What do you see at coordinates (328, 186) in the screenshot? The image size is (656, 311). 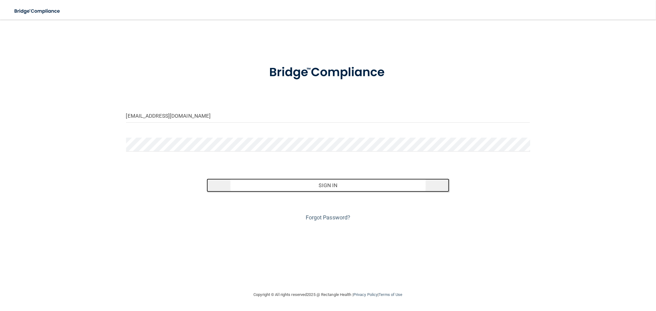 I see `button: Sign In` at bounding box center [328, 186].